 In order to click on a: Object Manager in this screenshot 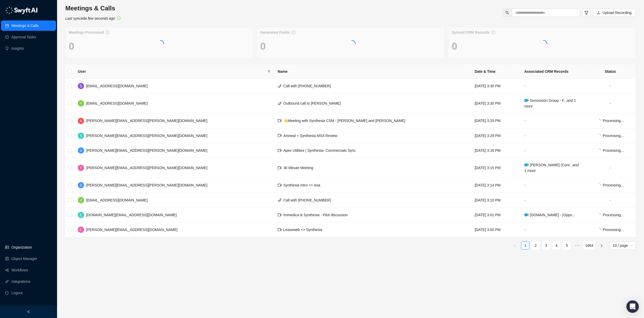, I will do `click(24, 259)`.